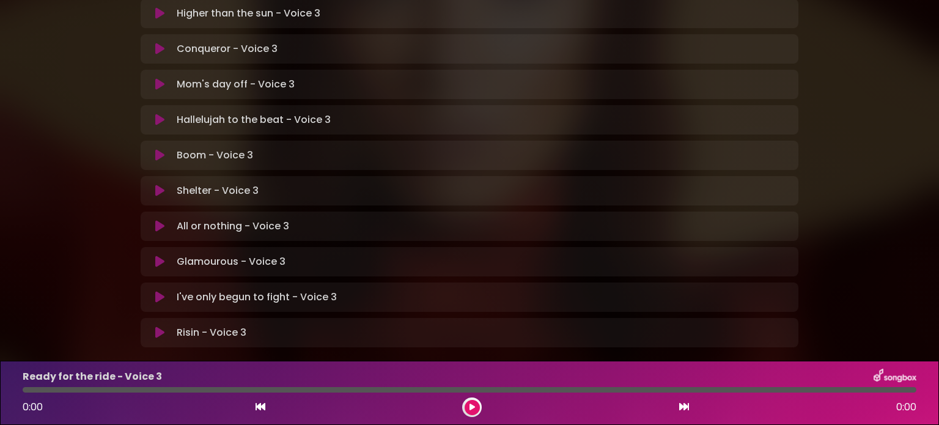  I want to click on p: Higher than the sun - Voice 3, so click(248, 13).